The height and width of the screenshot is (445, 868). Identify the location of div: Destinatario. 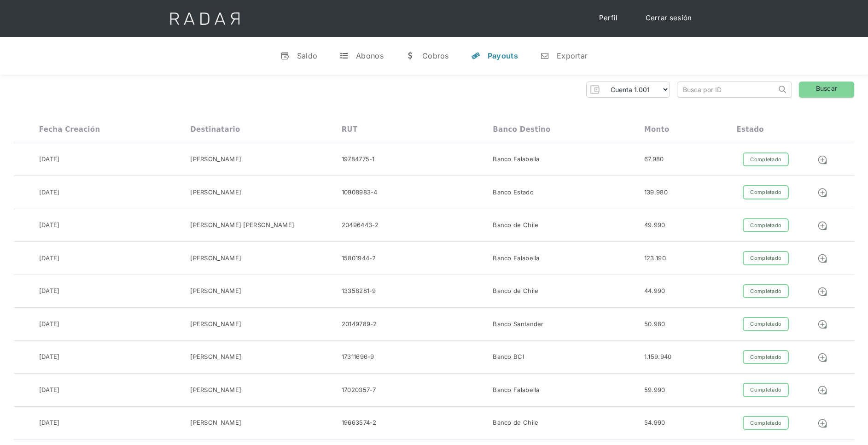
(215, 129).